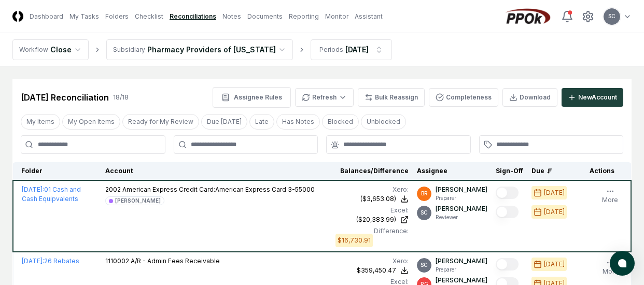 The height and width of the screenshot is (285, 644). What do you see at coordinates (117, 261) in the screenshot?
I see `span: 1110002` at bounding box center [117, 261].